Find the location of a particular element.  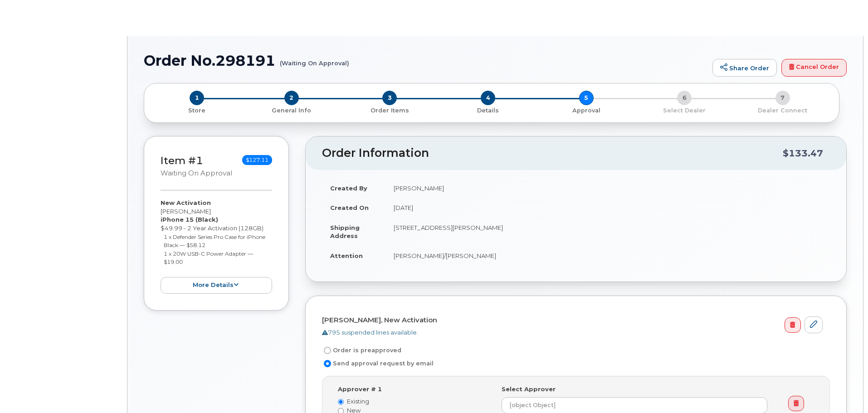

label: Select Approver is located at coordinates (528, 389).